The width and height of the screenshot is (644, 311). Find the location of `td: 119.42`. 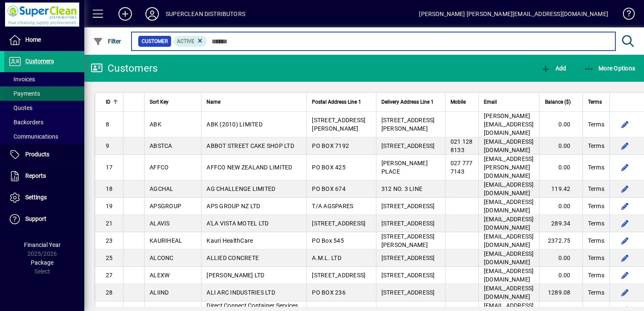

td: 119.42 is located at coordinates (561, 189).